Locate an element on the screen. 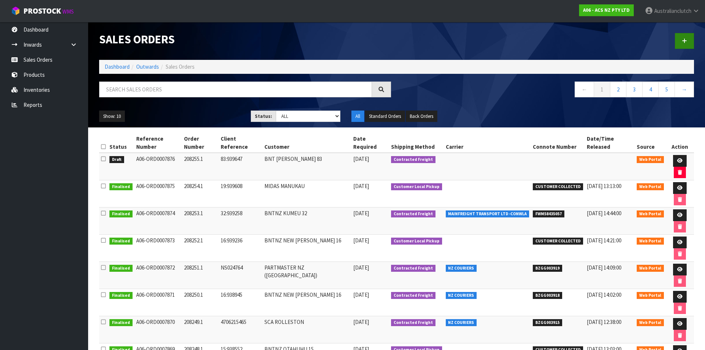 This screenshot has width=705, height=350. td: A06-ORD0007872 is located at coordinates (158, 275).